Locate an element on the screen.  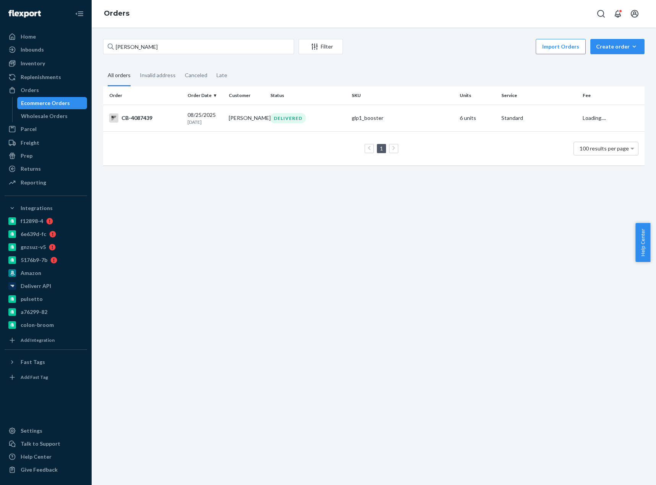
th: Order Date is located at coordinates (205, 95).